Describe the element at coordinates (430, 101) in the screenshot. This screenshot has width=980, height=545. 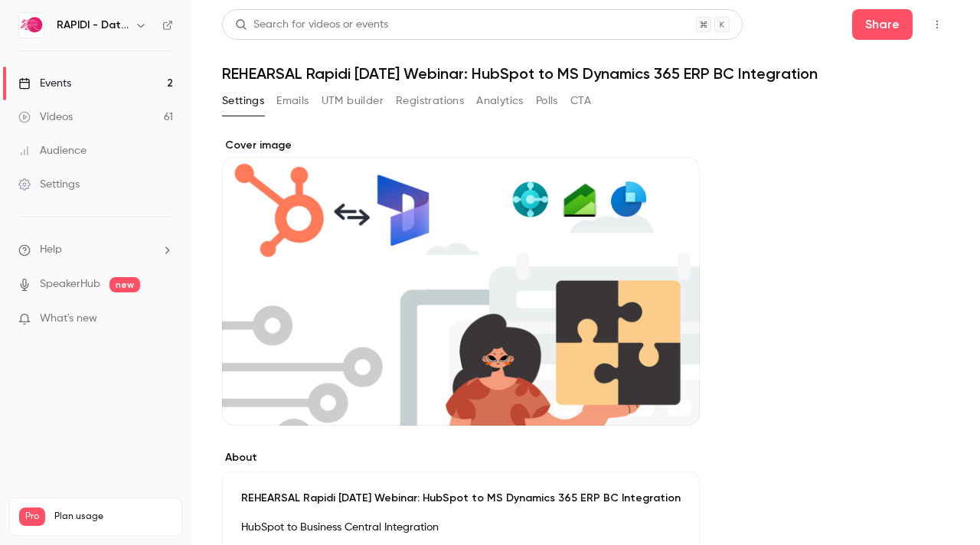
I see `button: Registrations` at that location.